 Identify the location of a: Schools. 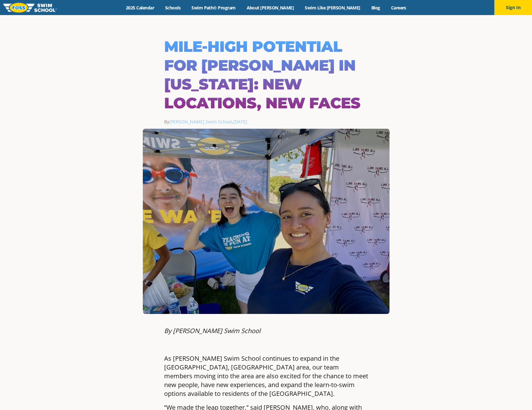
(173, 8).